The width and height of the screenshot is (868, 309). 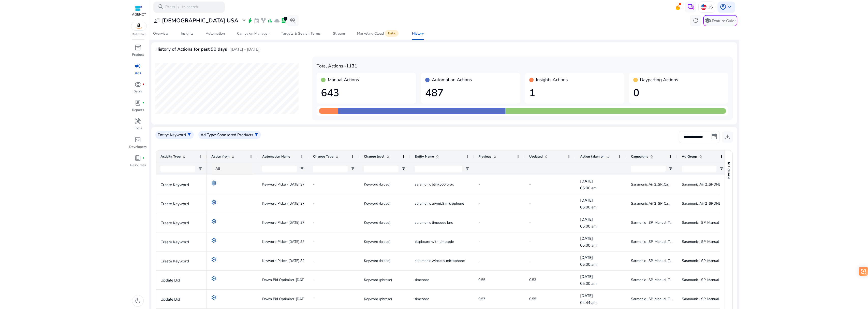 I want to click on p: : Keyword, so click(x=176, y=134).